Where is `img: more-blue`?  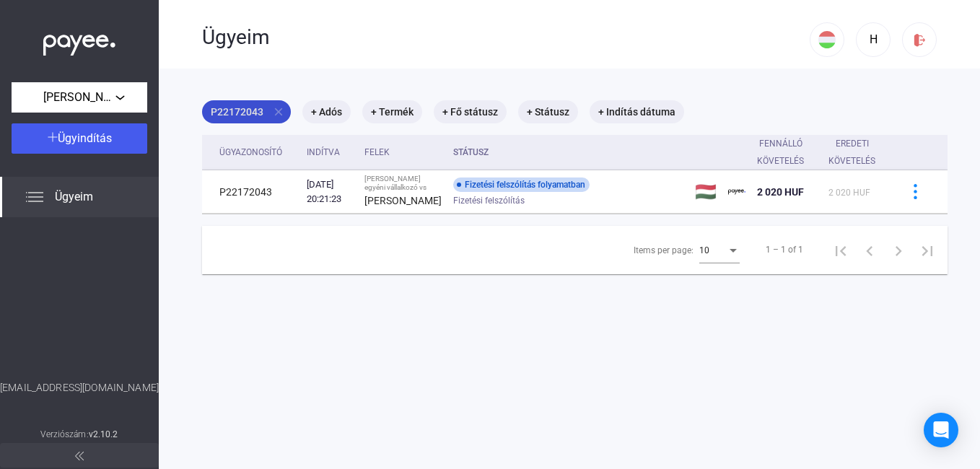 img: more-blue is located at coordinates (915, 191).